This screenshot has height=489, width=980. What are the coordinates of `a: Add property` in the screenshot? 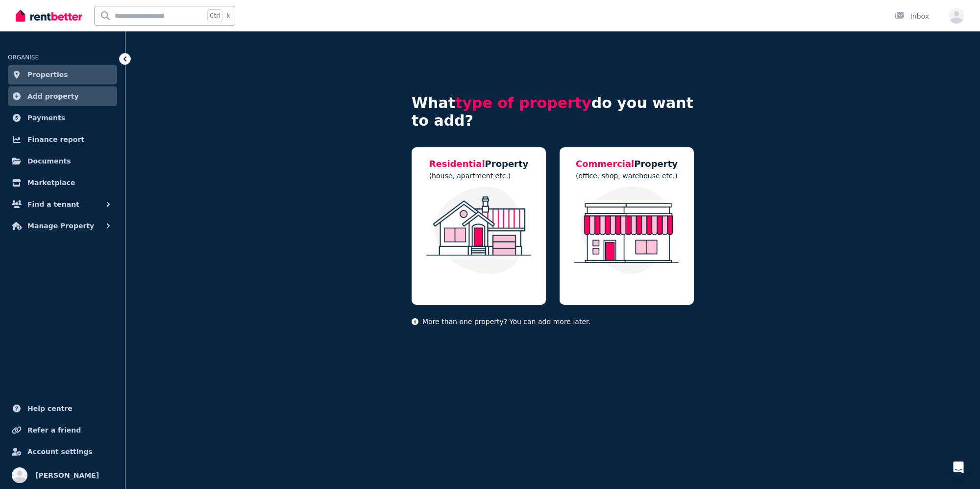 It's located at (62, 96).